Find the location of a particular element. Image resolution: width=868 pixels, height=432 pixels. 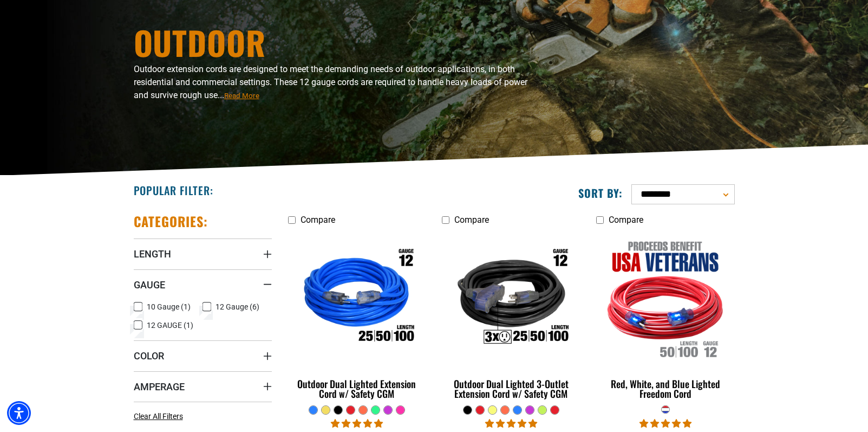

img: Outdoor Dual Lighted Extension Cord w/ Safety CGM is located at coordinates (357, 298).